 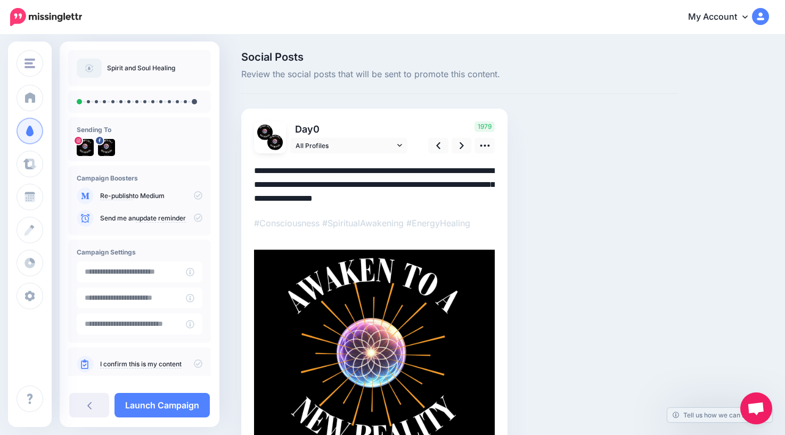 What do you see at coordinates (349, 145) in the screenshot?
I see `a: All Profiles` at bounding box center [349, 145].